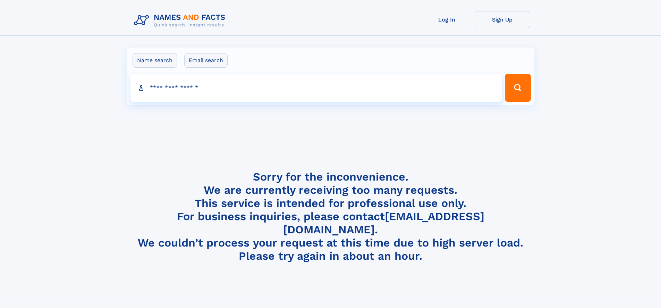 The image size is (661, 308). I want to click on a: Sign Up, so click(502, 19).